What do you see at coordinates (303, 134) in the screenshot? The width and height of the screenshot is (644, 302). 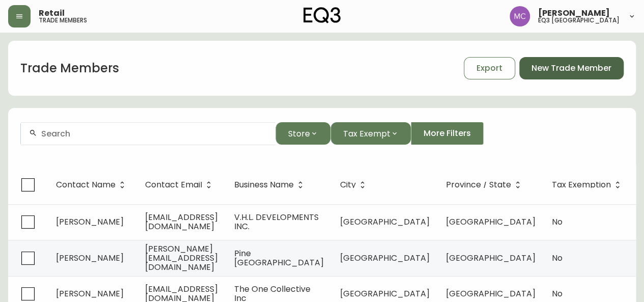 I see `button: Store` at bounding box center [303, 134].